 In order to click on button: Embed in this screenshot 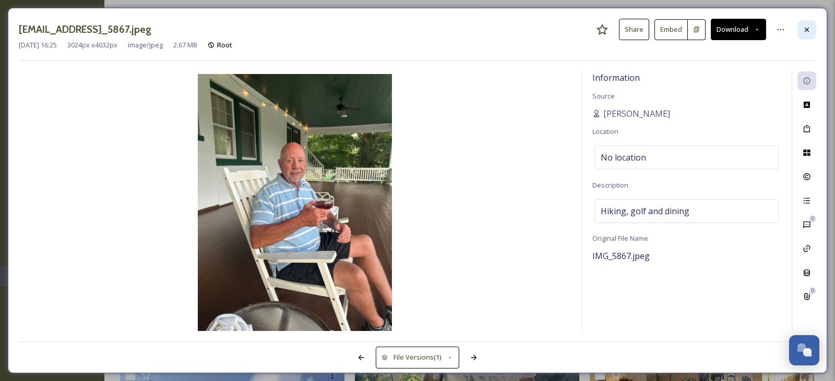, I will do `click(671, 30)`.